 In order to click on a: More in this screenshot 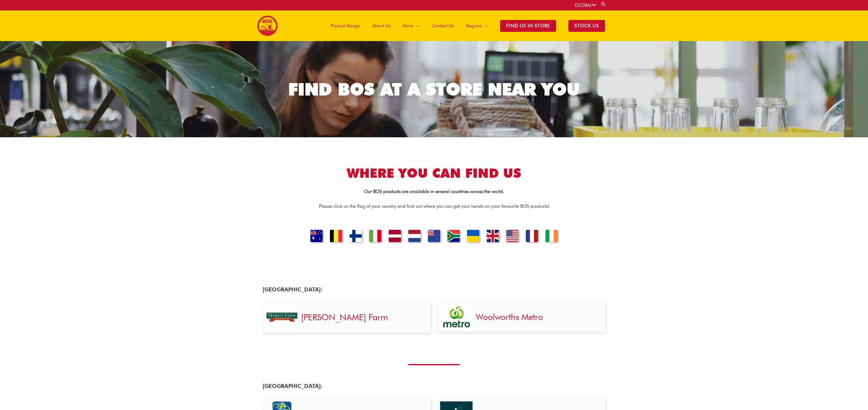, I will do `click(411, 26)`.